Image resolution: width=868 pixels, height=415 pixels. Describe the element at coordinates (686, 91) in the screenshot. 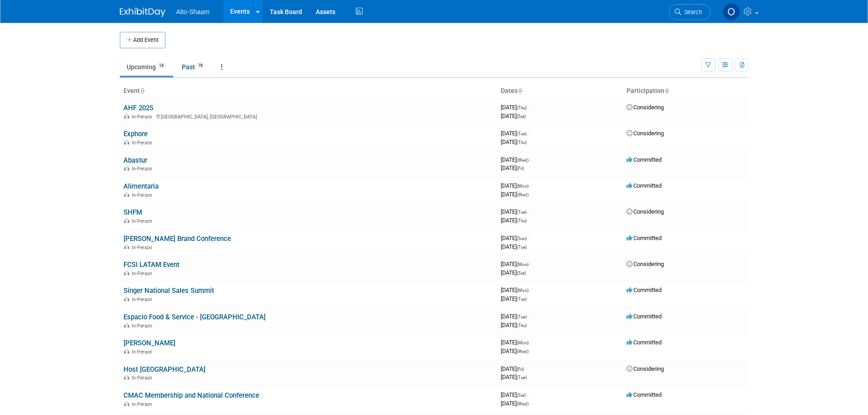

I see `th: Participation` at that location.